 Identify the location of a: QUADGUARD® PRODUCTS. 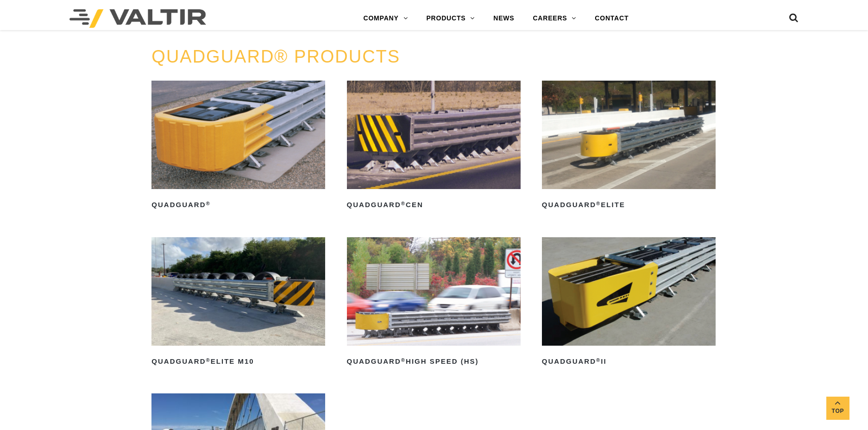
(275, 57).